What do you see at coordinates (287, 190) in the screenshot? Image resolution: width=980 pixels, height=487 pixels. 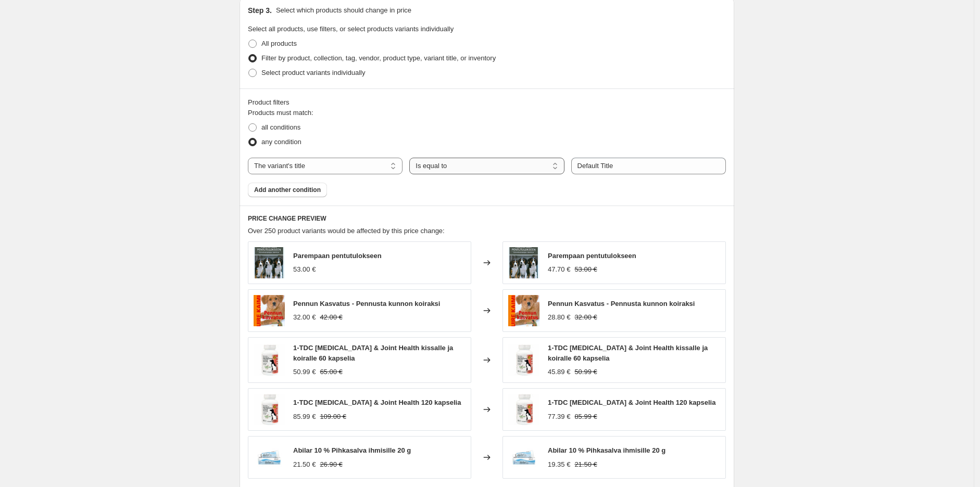 I see `button: Add another condition` at bounding box center [287, 190].